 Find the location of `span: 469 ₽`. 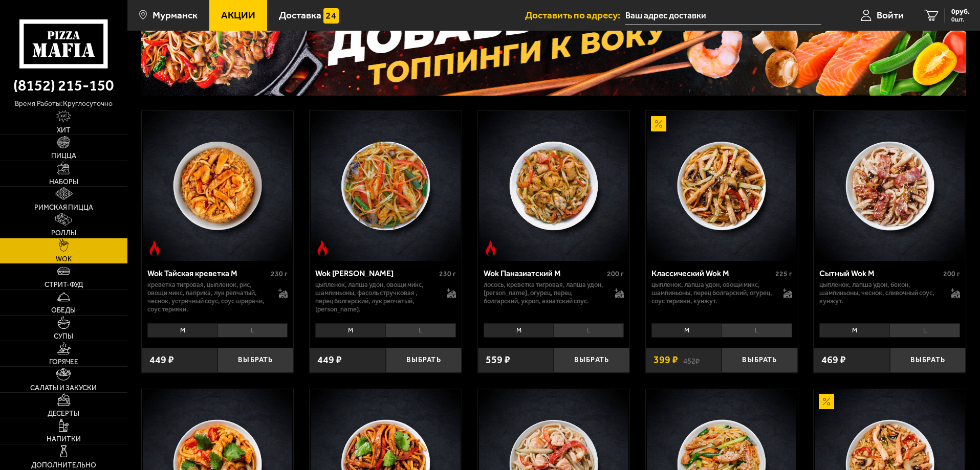

span: 469 ₽ is located at coordinates (833, 360).